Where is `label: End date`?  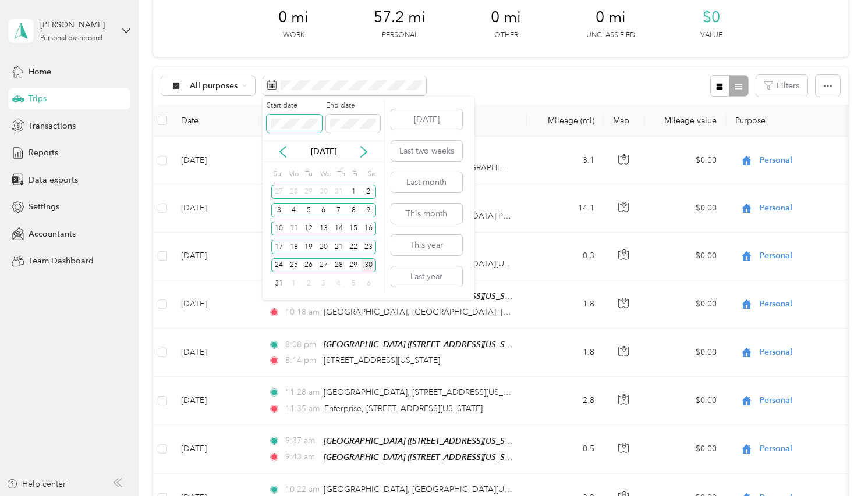 label: End date is located at coordinates (353, 106).